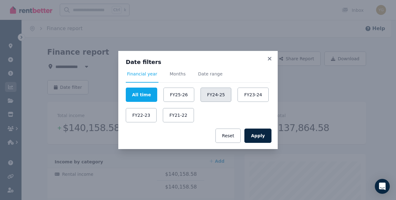 This screenshot has height=200, width=396. I want to click on button: Reset, so click(228, 136).